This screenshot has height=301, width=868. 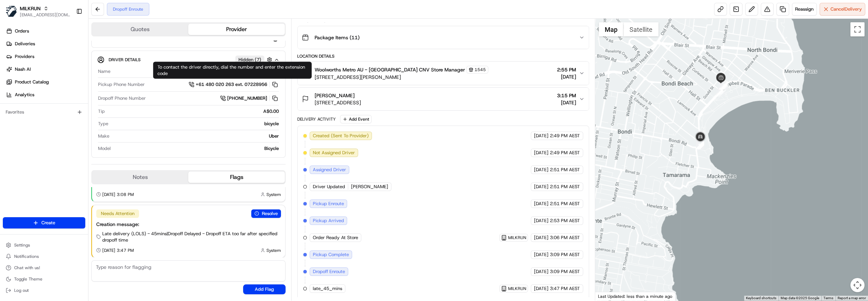 What do you see at coordinates (565, 254) in the screenshot?
I see `span: 3:09 PM AEST` at bounding box center [565, 254].